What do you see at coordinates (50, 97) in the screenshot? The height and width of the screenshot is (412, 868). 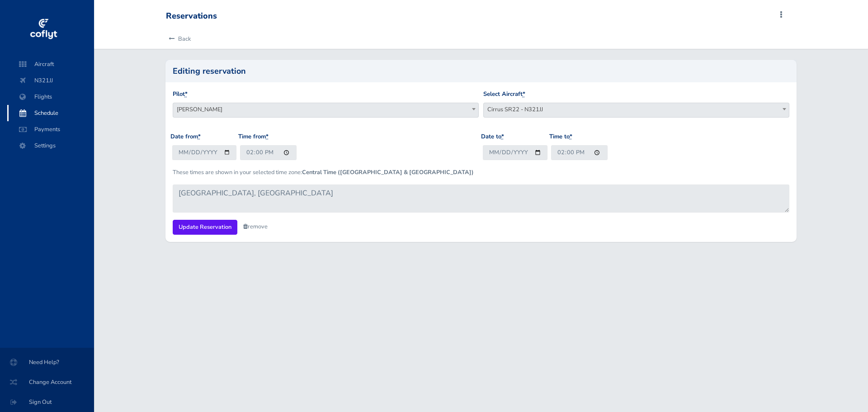 I see `span: Flights` at bounding box center [50, 97].